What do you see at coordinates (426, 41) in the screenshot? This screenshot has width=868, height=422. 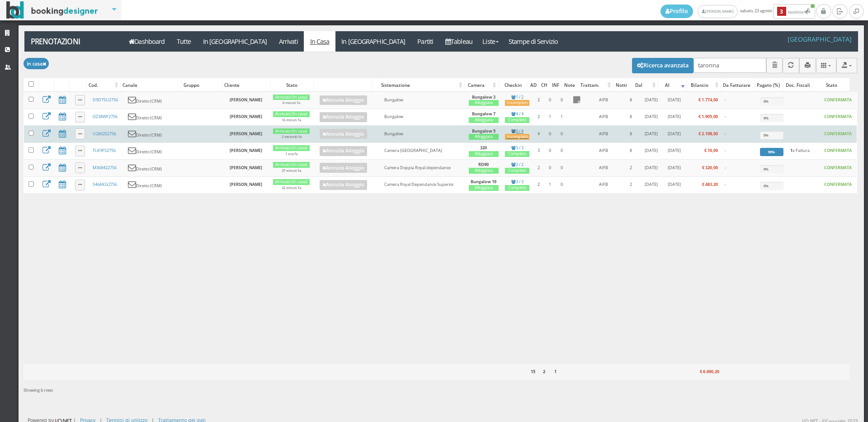 I see `a: Partiti` at bounding box center [426, 41].